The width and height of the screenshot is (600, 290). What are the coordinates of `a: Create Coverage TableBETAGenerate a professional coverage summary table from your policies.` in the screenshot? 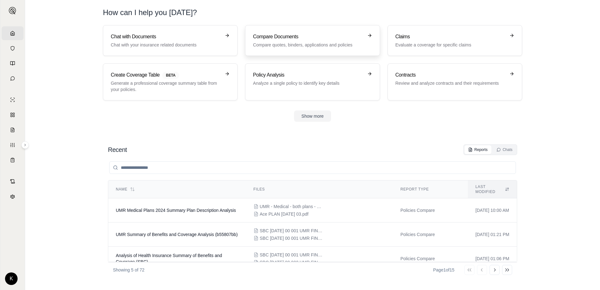 It's located at (170, 82).